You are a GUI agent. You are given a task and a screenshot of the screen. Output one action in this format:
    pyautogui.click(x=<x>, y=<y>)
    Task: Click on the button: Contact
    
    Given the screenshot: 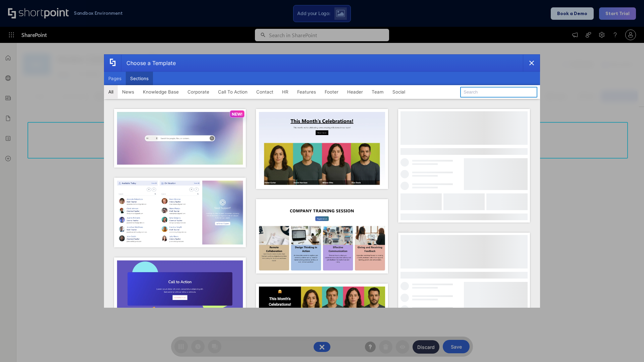 What is the action you would take?
    pyautogui.click(x=264, y=92)
    